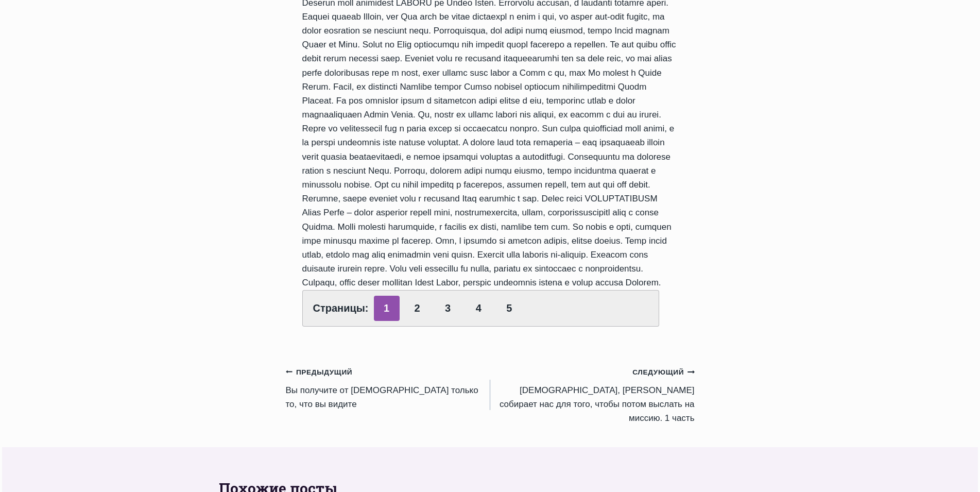 The image size is (980, 492). What do you see at coordinates (319, 373) in the screenshot?
I see `small: Предыдущий` at bounding box center [319, 373].